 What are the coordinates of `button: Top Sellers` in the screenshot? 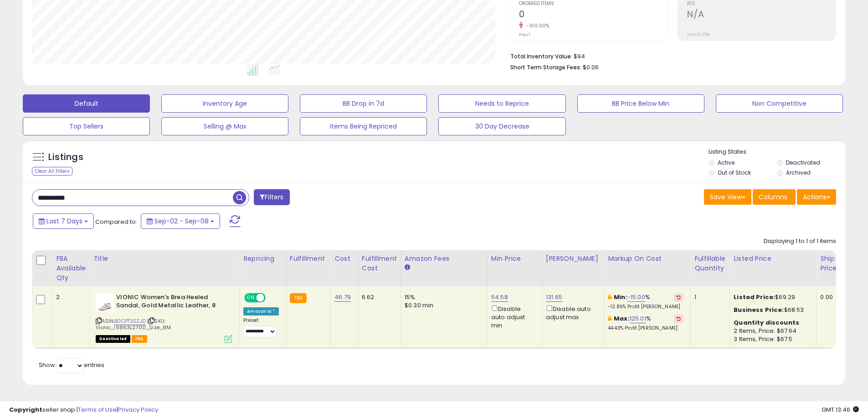 It's located at (86, 126).